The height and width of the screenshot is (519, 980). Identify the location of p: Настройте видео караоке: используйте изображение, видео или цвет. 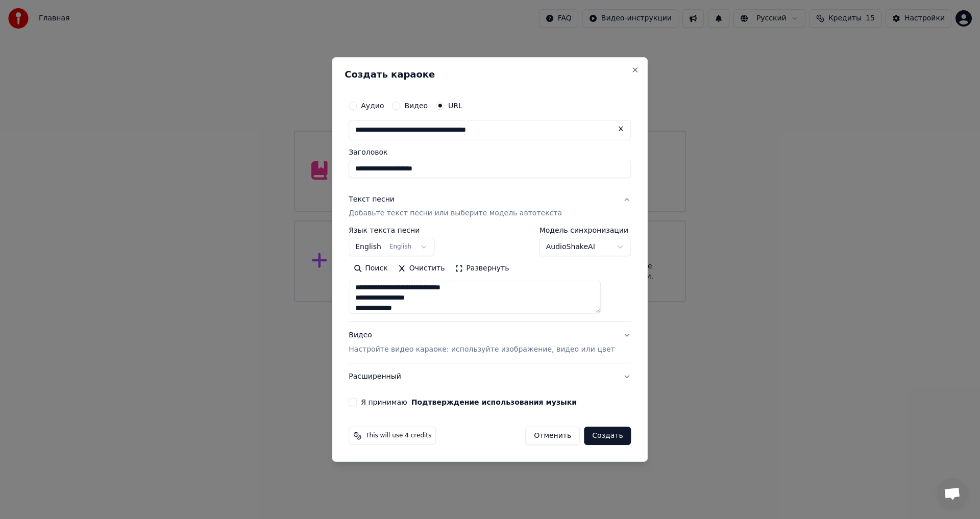
(481, 349).